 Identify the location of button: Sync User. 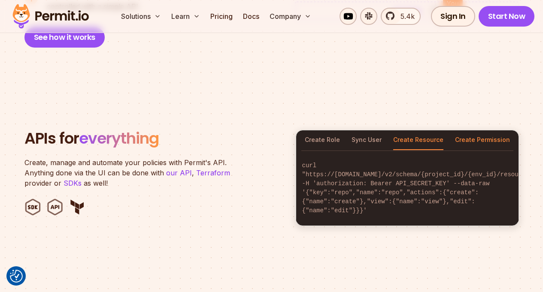
(366, 140).